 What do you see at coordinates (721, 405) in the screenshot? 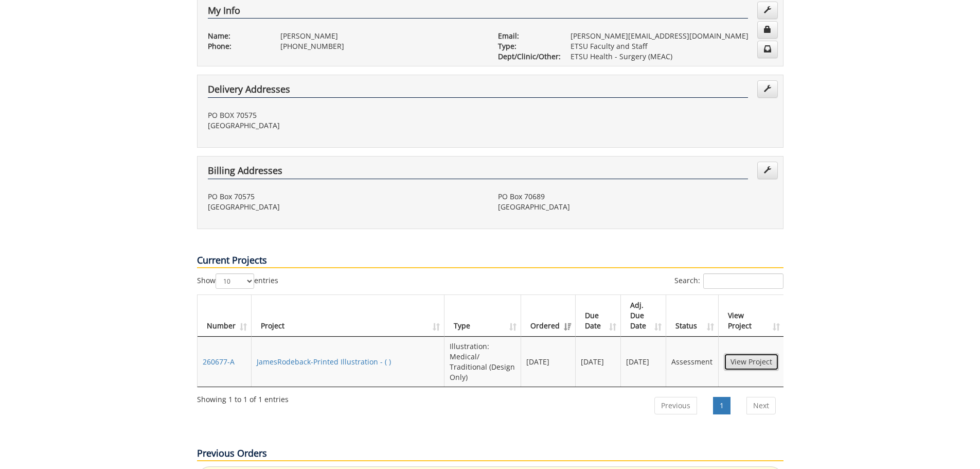
I see `a: 1` at bounding box center [721, 405].